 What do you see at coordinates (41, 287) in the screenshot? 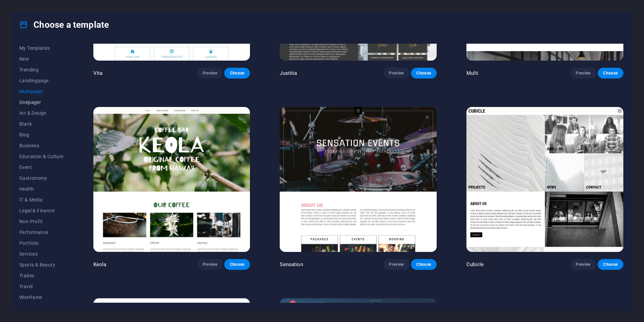
I see `span: Travel` at bounding box center [41, 287].